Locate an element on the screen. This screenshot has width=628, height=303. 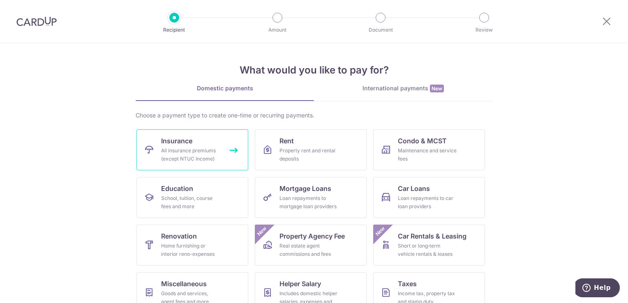
span: Rent is located at coordinates (286, 141).